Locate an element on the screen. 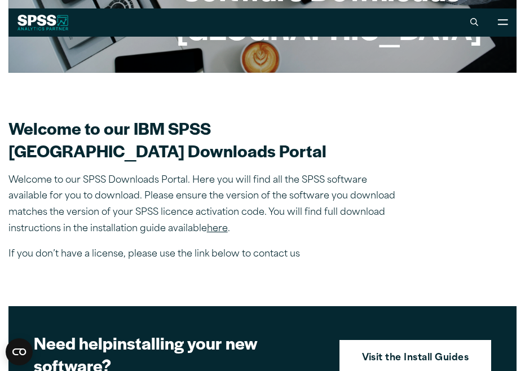 This screenshot has width=525, height=371. button: Open CMP widget is located at coordinates (19, 352).